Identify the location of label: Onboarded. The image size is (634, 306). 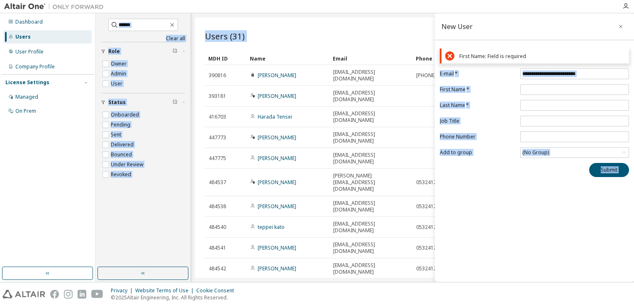
(126, 115).